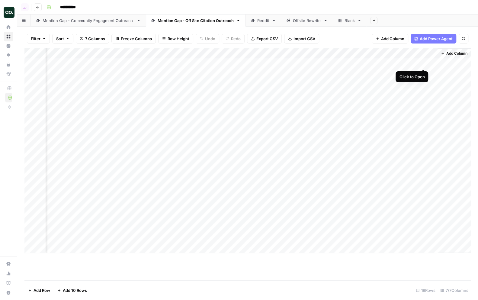 The image size is (478, 300). Describe the element at coordinates (92, 39) in the screenshot. I see `button: 7 Columns` at that location.